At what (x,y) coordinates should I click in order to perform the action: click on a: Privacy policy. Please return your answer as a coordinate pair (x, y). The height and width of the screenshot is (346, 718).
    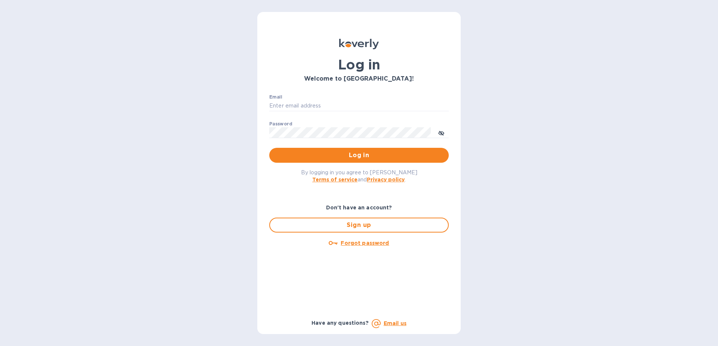
    Looking at the image, I should click on (385, 180).